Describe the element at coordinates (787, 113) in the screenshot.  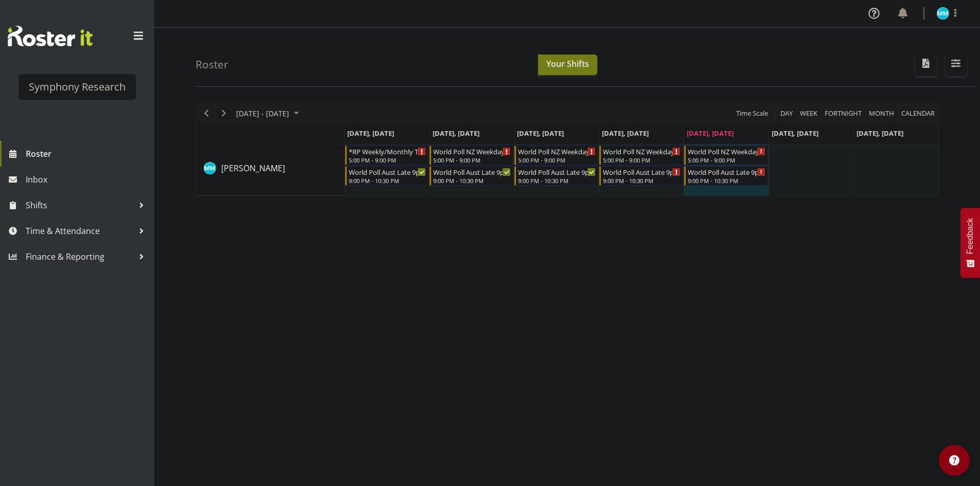
I see `span: Day` at that location.